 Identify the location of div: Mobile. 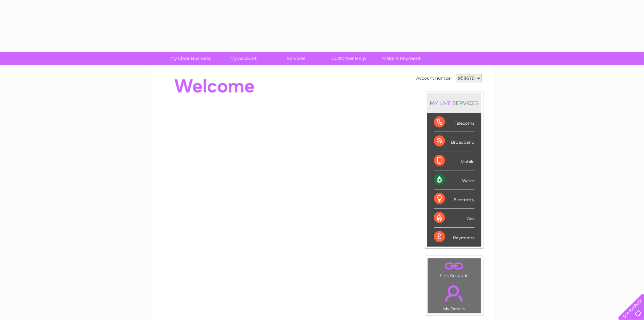
(454, 161).